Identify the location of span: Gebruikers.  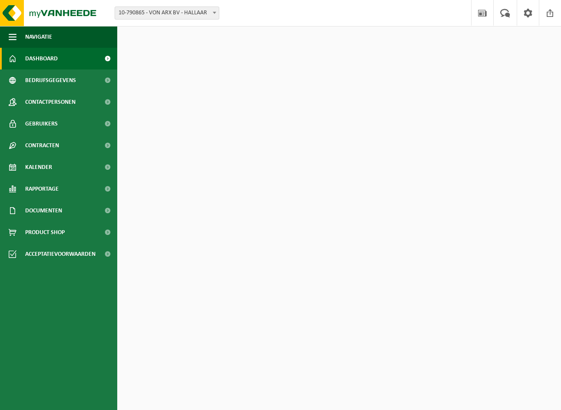
(41, 124).